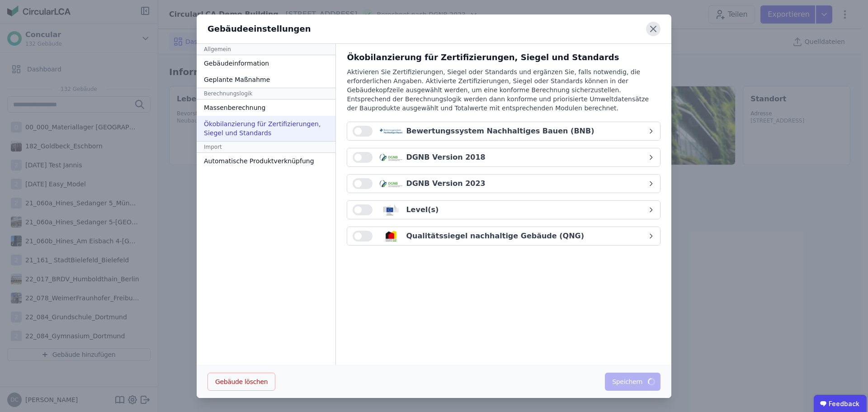  What do you see at coordinates (266, 63) in the screenshot?
I see `div: Gebäudeinformation` at bounding box center [266, 63].